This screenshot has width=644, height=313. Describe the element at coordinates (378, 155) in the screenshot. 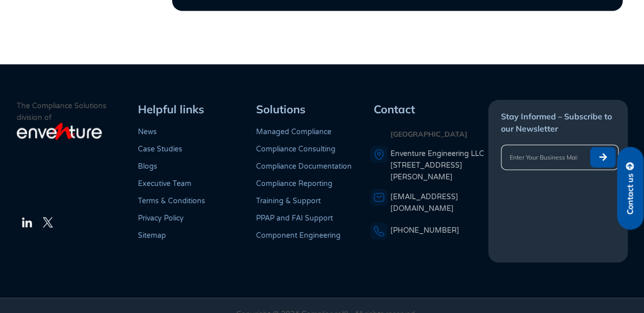

I see `img: A pin icon representing a location` at that location.